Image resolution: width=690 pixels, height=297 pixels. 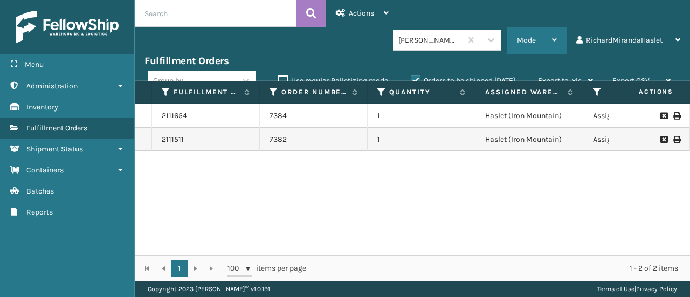 What do you see at coordinates (236, 269) in the screenshot?
I see `span: 100` at bounding box center [236, 269].